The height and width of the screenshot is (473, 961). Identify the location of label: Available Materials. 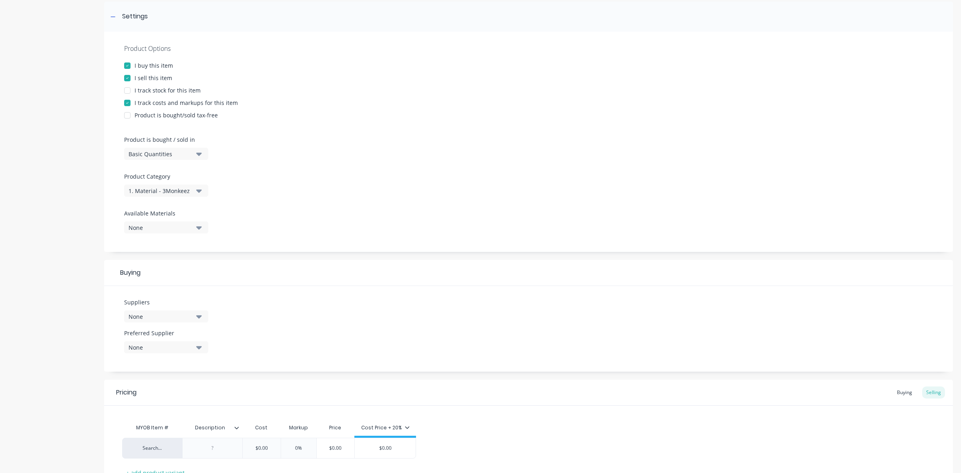
(166, 213).